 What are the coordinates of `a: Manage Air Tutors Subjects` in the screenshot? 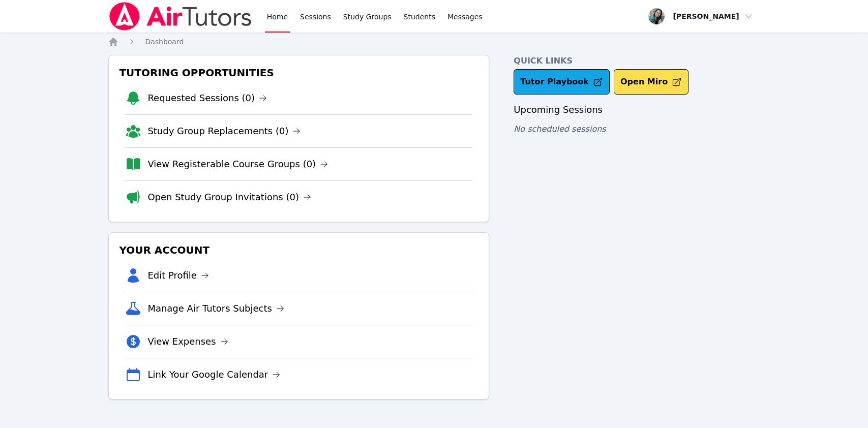 It's located at (216, 309).